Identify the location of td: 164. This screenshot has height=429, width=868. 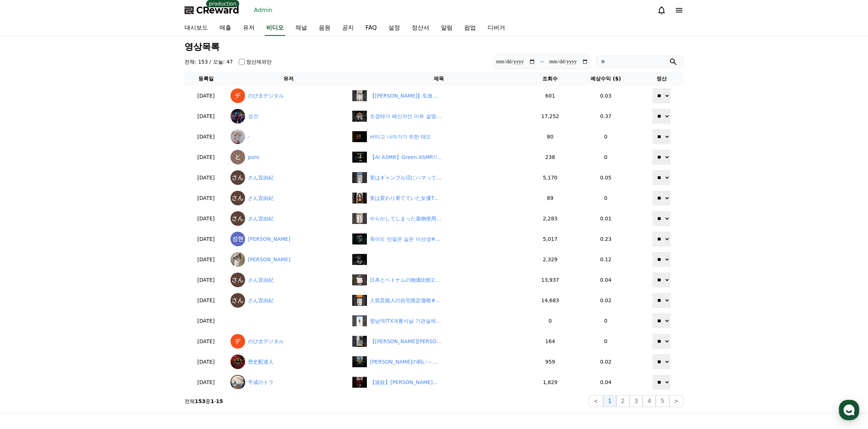
(550, 341).